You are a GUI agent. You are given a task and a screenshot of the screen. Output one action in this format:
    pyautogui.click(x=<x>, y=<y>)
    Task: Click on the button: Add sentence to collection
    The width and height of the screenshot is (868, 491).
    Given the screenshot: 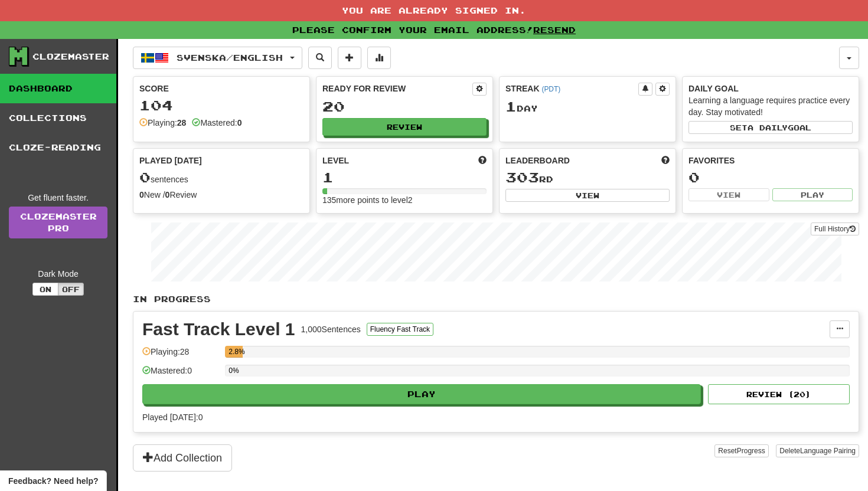 What is the action you would take?
    pyautogui.click(x=349, y=58)
    